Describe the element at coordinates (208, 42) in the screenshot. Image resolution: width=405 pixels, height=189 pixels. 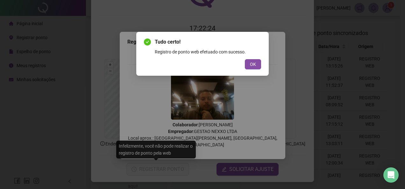
I see `span: Tudo certo!` at that location.